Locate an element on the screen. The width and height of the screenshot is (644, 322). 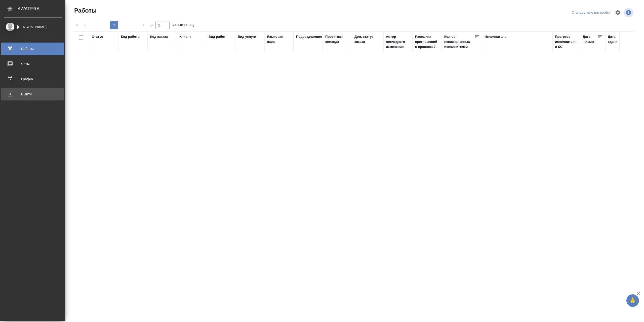
span: Работы is located at coordinates (85, 11).